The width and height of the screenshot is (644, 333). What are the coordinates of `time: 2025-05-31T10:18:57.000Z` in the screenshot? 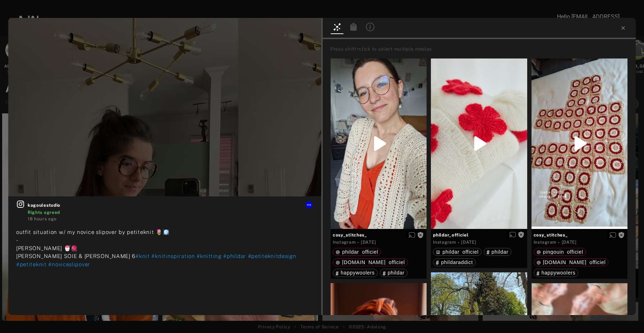 It's located at (368, 242).